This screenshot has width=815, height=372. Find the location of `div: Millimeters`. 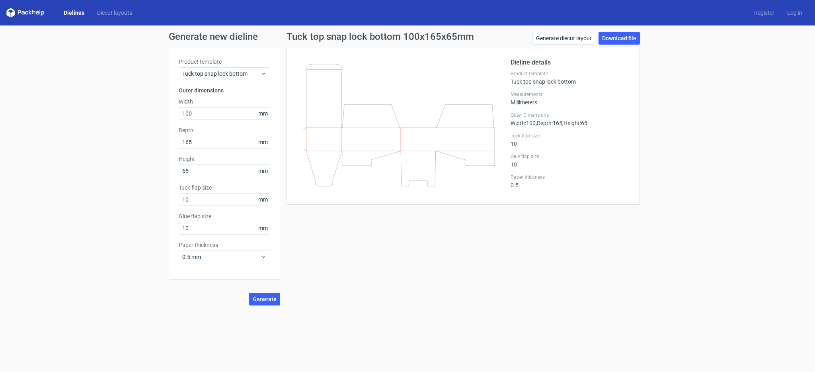

div: Millimeters is located at coordinates (570, 98).